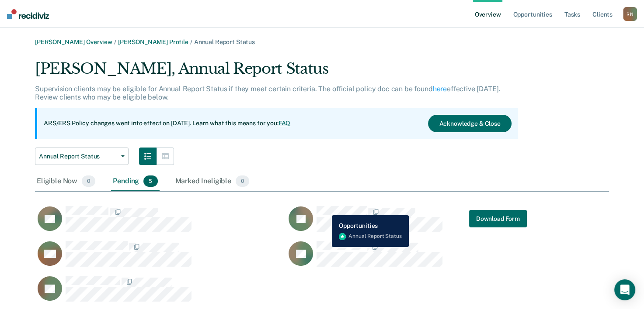  I want to click on button: RN, so click(630, 14).